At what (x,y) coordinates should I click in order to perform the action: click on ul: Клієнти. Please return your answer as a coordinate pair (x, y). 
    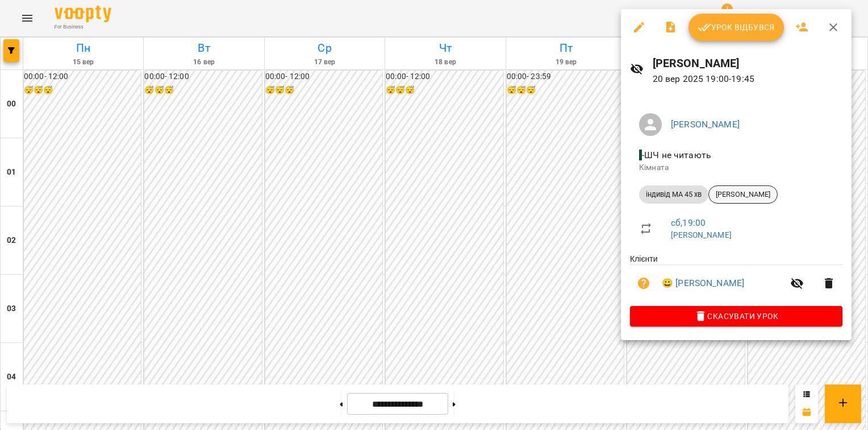
    Looking at the image, I should click on (736, 280).